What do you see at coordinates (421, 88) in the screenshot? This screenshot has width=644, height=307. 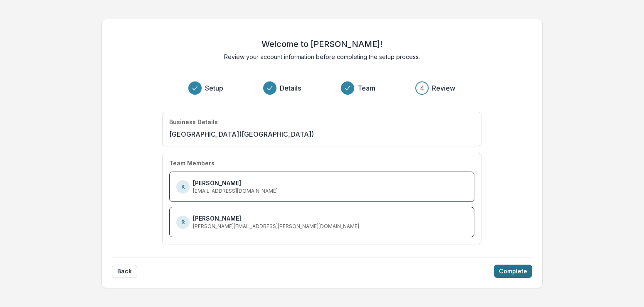 I see `div: 4` at bounding box center [421, 88].